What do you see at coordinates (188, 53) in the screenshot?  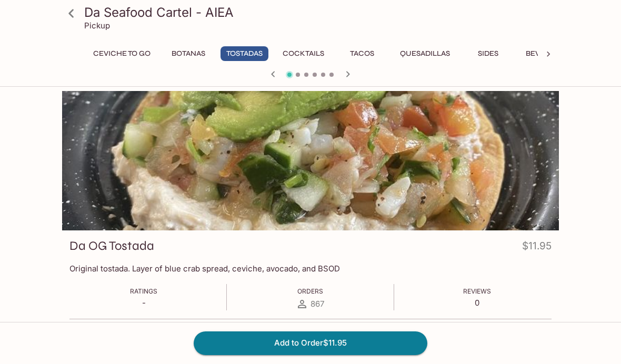 I see `button: Botanas` at bounding box center [188, 53].